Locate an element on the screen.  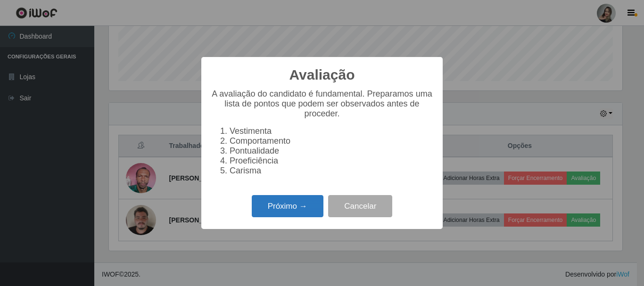
button: Próximo → is located at coordinates (288, 206).